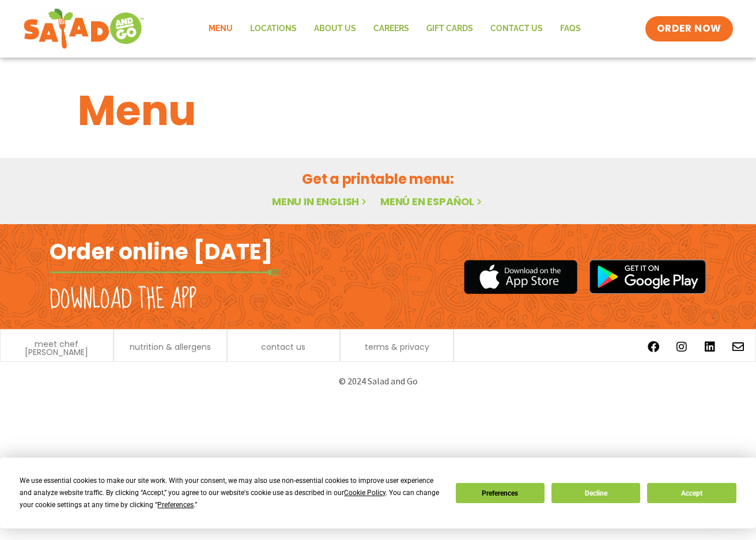 The image size is (756, 540). What do you see at coordinates (283, 347) in the screenshot?
I see `a: contact us` at bounding box center [283, 347].